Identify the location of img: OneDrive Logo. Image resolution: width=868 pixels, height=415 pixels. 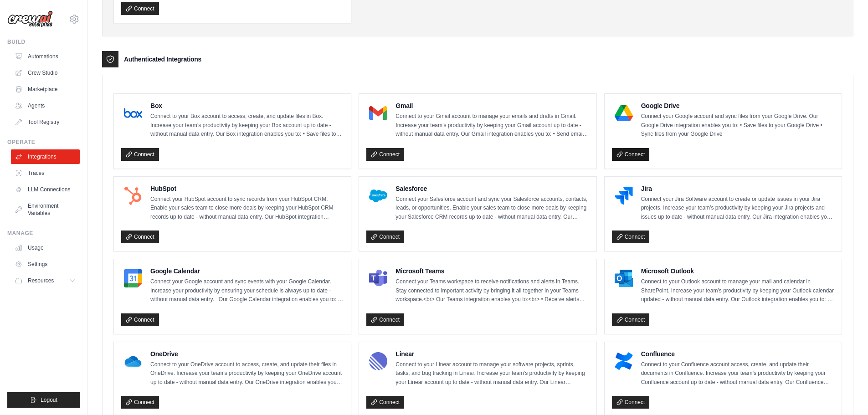
(133, 361).